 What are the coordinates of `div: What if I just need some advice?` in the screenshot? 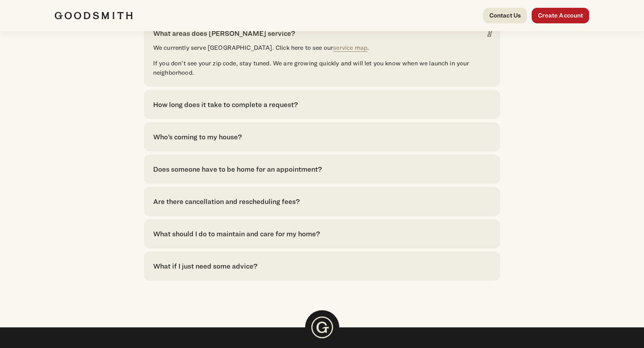 It's located at (205, 266).